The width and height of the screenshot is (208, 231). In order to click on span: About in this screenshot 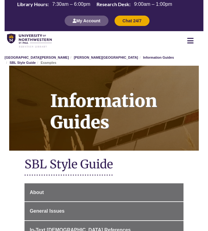, I will do `click(37, 193)`.